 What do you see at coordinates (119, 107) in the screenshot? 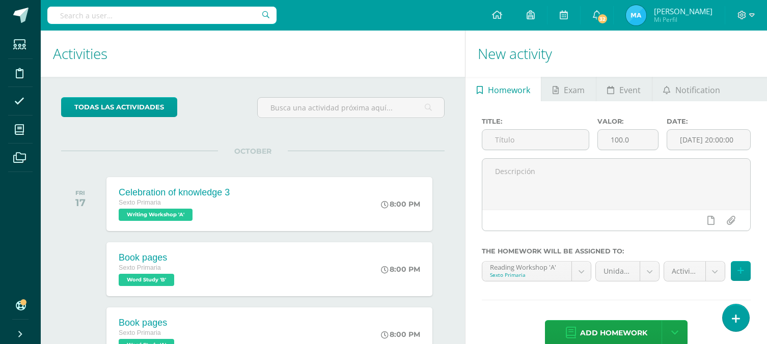
I see `a: todas las Actividades` at bounding box center [119, 107].